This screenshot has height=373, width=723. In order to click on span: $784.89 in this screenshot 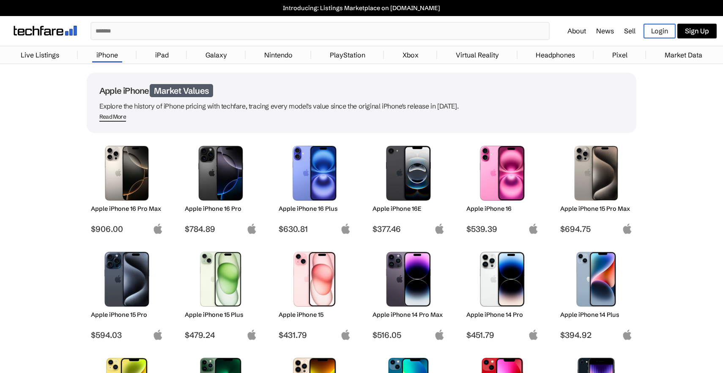, I will do `click(221, 229)`.